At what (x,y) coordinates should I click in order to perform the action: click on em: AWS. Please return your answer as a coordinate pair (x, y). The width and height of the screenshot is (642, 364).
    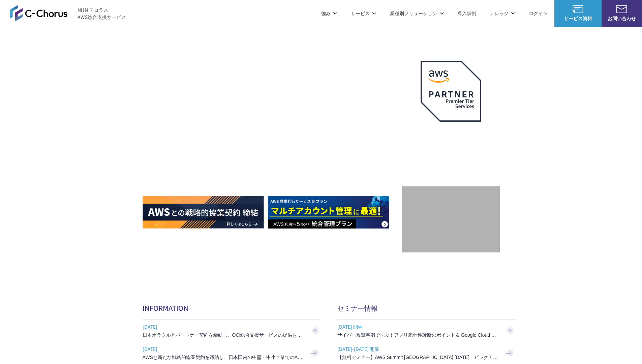
    Looking at the image, I should click on (450, 134).